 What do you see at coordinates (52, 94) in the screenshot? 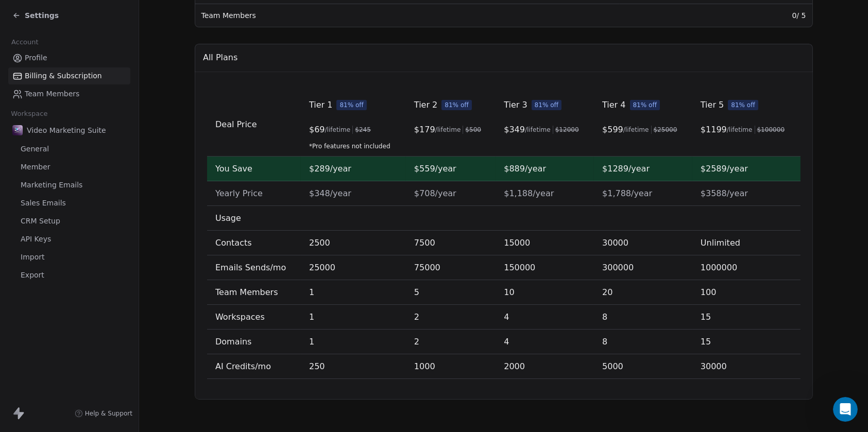
I see `span: Team Members` at bounding box center [52, 94].